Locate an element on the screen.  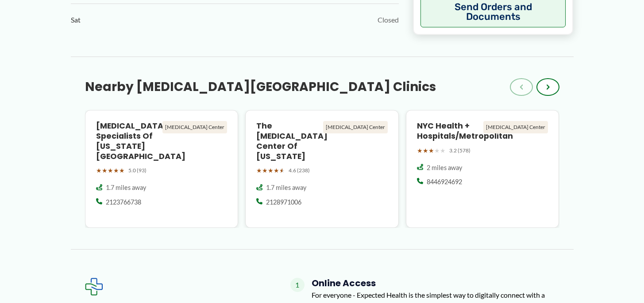
span: 4.6 (238) is located at coordinates (299, 170).